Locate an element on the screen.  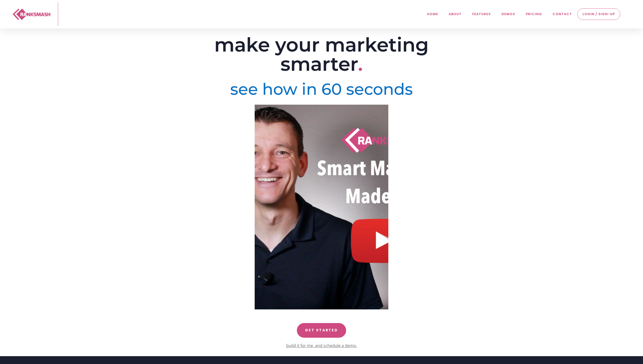
a: Get Started is located at coordinates (321, 330).